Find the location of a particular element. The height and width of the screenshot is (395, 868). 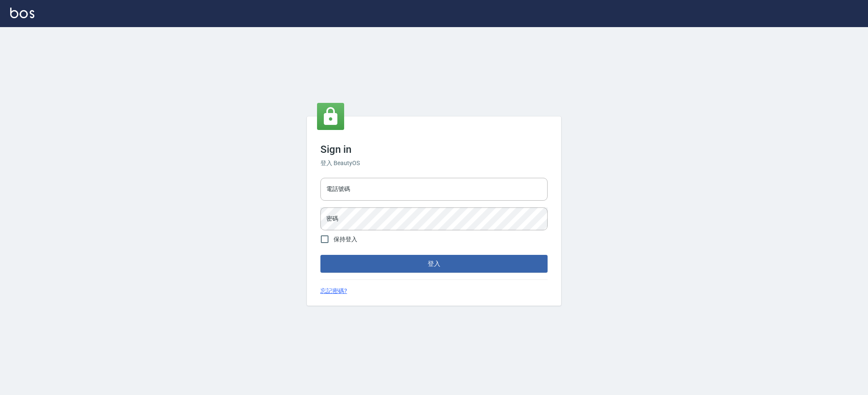

h6: 登入 BeautyOS is located at coordinates (434, 163).